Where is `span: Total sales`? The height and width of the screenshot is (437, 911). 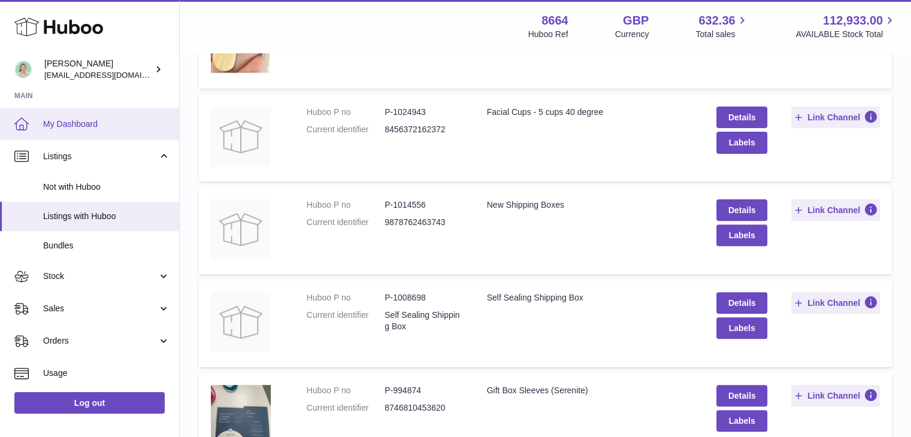 span: Total sales is located at coordinates (722, 34).